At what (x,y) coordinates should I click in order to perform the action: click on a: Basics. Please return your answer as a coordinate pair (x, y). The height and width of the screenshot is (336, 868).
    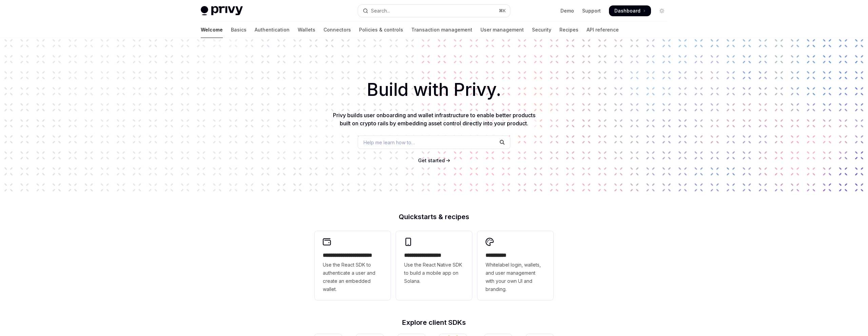
    Looking at the image, I should click on (239, 30).